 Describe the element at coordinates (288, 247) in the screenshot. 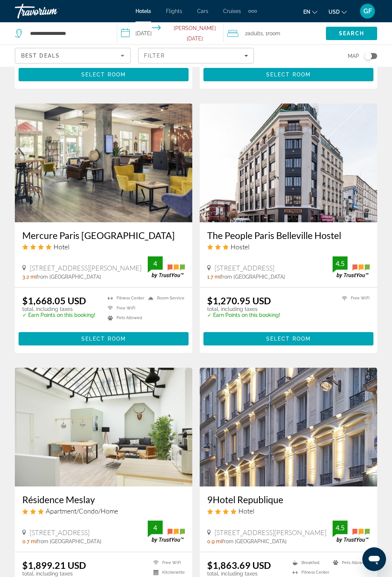

I see `div: 3 star Hostel` at that location.